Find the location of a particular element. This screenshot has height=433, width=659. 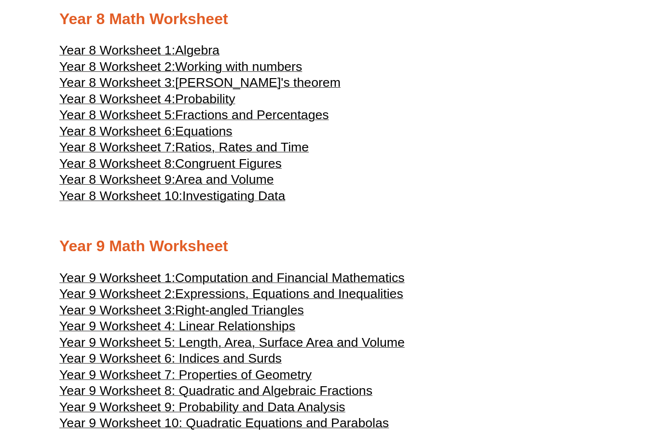

span: Year 9 Worksheet 4: Linear Relationships is located at coordinates (177, 326).